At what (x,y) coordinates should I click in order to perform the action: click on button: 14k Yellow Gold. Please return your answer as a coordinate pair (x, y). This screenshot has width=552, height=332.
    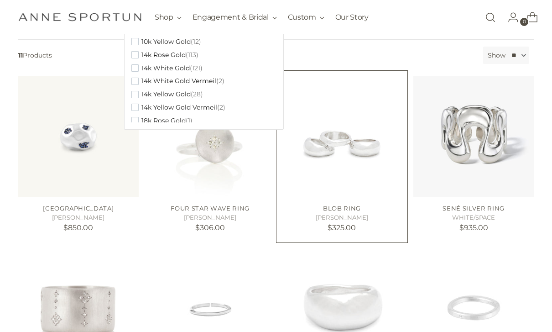
    Looking at the image, I should click on (167, 94).